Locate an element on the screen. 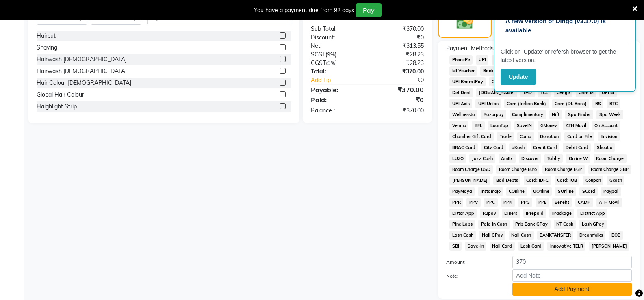  span: Chamber Gift Card is located at coordinates (471, 136).